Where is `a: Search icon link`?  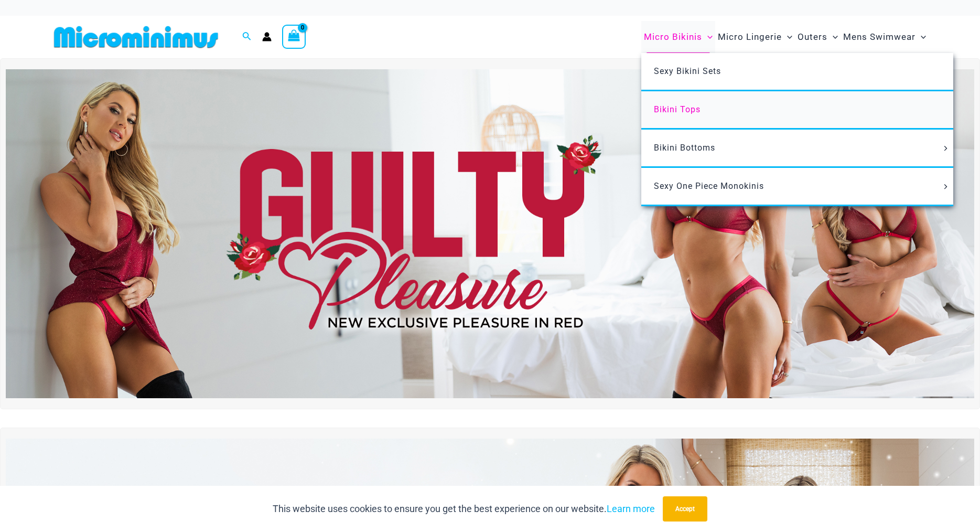
a: Search icon link is located at coordinates (247, 37).